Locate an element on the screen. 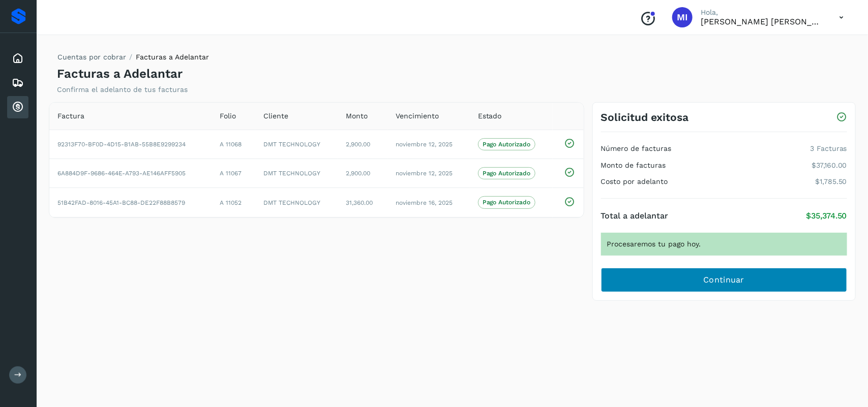  span: Estado is located at coordinates (490, 116).